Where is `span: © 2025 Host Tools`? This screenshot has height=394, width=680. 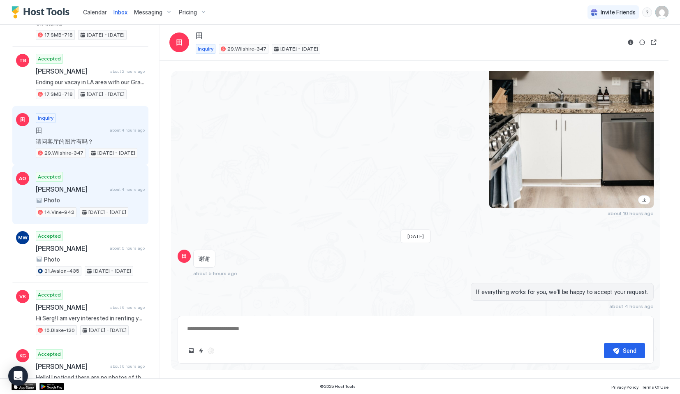
span: © 2025 Host Tools is located at coordinates (338, 386).